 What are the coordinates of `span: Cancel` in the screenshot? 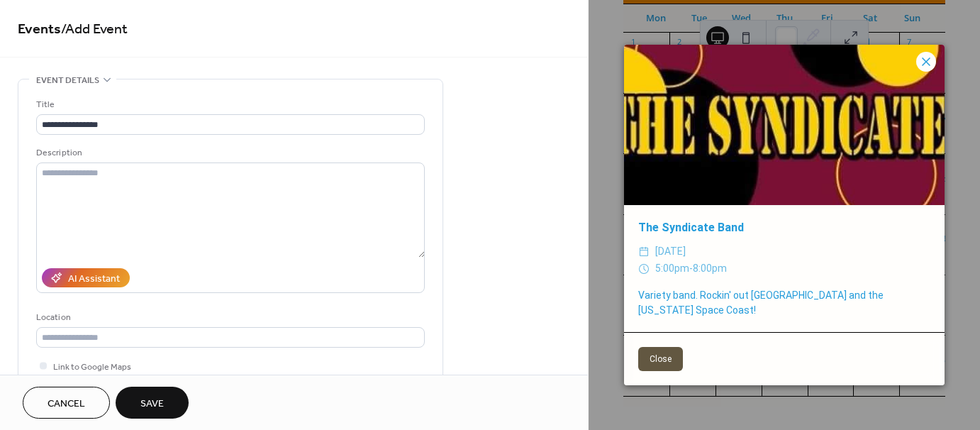 It's located at (66, 404).